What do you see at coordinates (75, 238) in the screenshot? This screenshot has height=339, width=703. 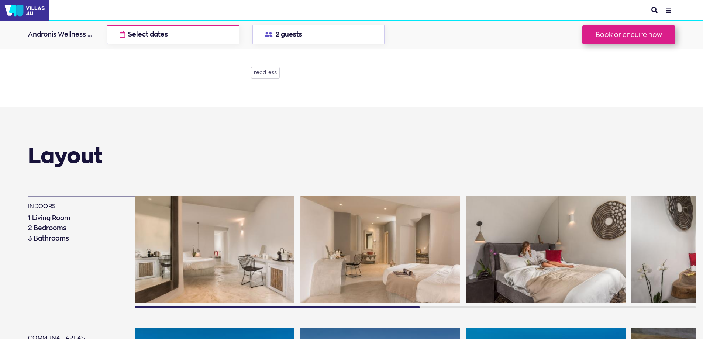 I see `li: 3 Bathrooms` at bounding box center [75, 238].